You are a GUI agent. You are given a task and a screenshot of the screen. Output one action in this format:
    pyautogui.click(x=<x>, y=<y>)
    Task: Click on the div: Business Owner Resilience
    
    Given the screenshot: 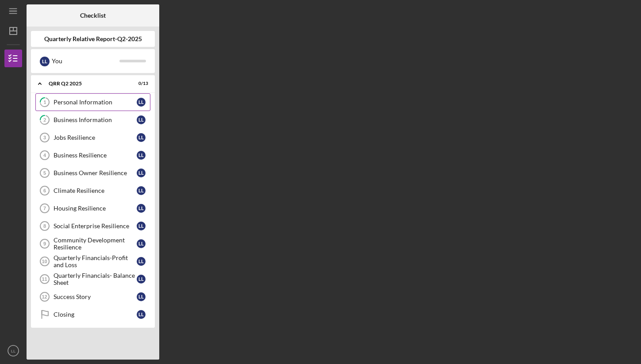 What is the action you would take?
    pyautogui.click(x=95, y=173)
    